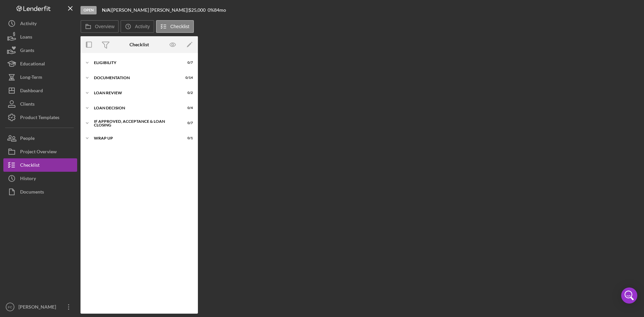 The height and width of the screenshot is (317, 644). Describe the element at coordinates (135, 78) in the screenshot. I see `div: Documentation` at that location.